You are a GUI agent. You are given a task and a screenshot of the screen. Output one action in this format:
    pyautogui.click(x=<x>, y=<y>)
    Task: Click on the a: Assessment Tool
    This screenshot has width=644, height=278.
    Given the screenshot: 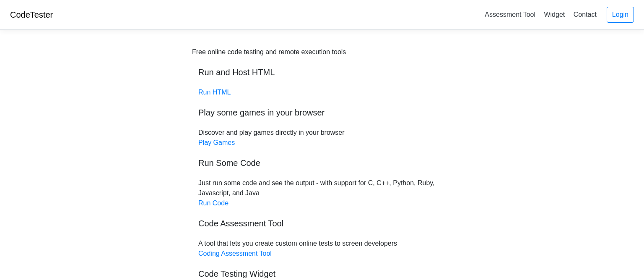 What is the action you would take?
    pyautogui.click(x=510, y=14)
    